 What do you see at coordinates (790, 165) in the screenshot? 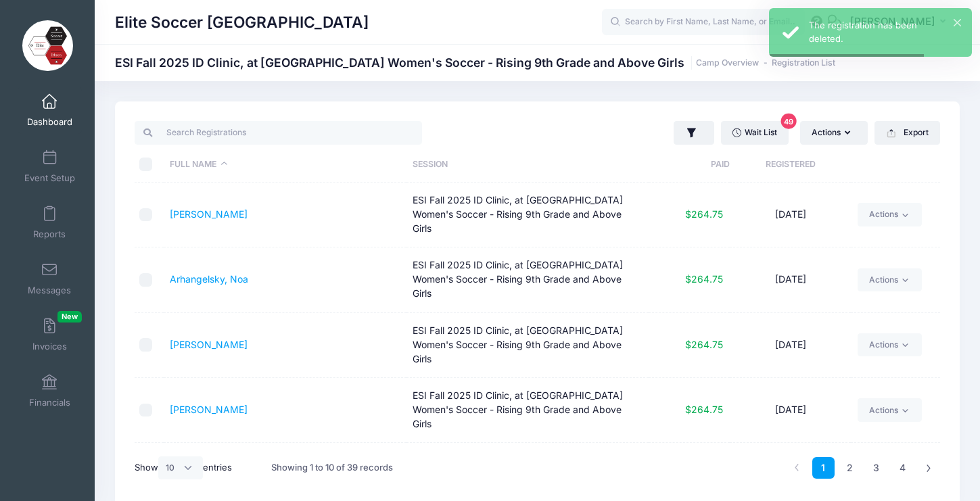
I see `th: Registered: activate to sort column ascending` at bounding box center [790, 165].